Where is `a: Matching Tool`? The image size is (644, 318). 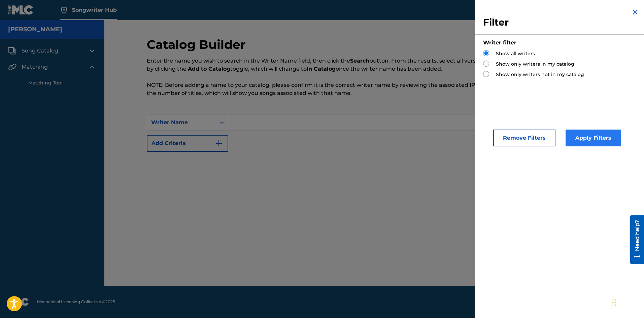 a: Matching Tool is located at coordinates (62, 83).